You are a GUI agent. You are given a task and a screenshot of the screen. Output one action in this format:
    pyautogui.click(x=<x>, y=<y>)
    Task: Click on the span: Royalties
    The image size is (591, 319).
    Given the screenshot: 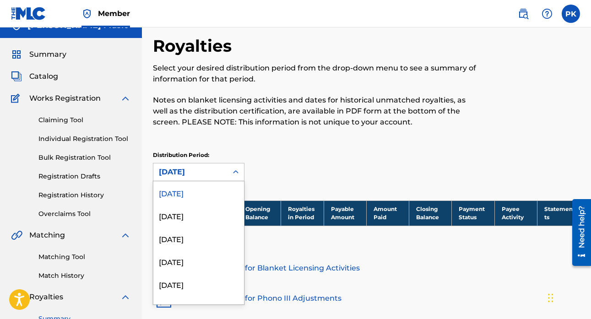 What is the action you would take?
    pyautogui.click(x=46, y=297)
    